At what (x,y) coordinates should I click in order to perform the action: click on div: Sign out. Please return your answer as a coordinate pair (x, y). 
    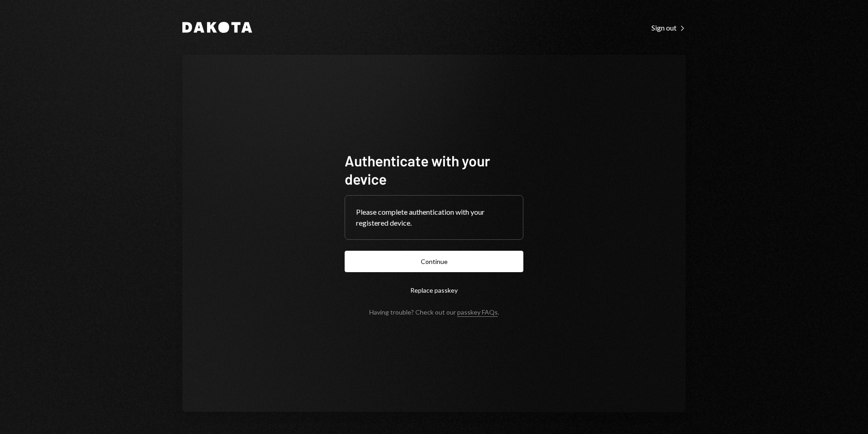
    Looking at the image, I should click on (669, 28).